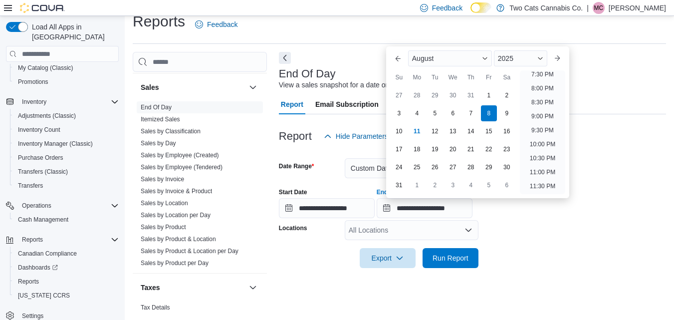 The height and width of the screenshot is (320, 674). I want to click on div: day-28, so click(417, 95).